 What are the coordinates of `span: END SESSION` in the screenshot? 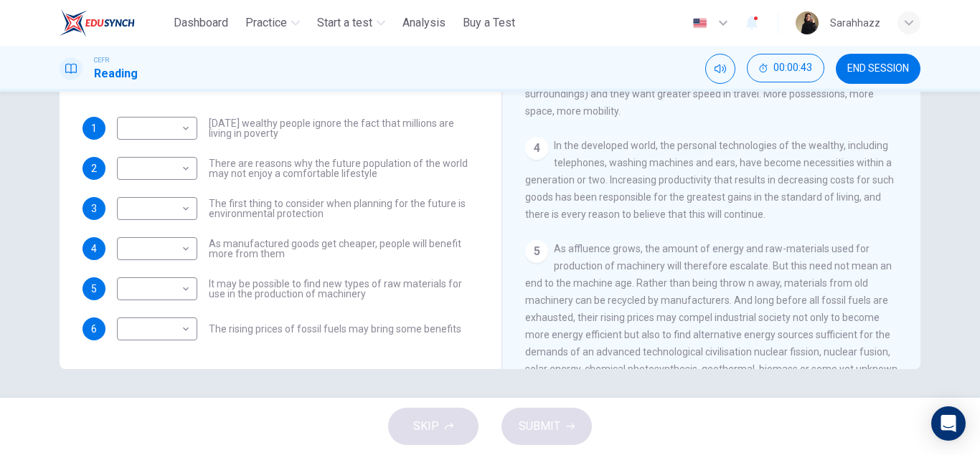 It's located at (879, 69).